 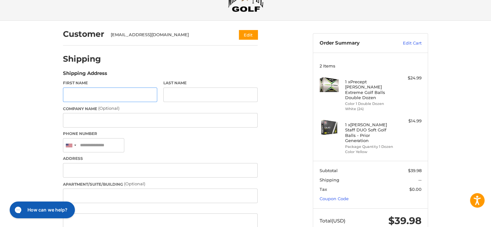 What do you see at coordinates (334, 199) in the screenshot?
I see `a: Coupon Code` at bounding box center [334, 199].